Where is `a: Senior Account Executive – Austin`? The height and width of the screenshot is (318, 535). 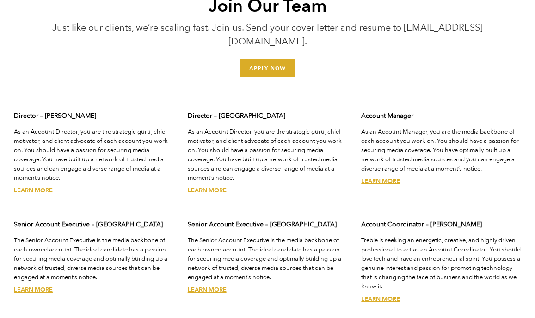
a: Senior Account Executive – Austin is located at coordinates (207, 290).